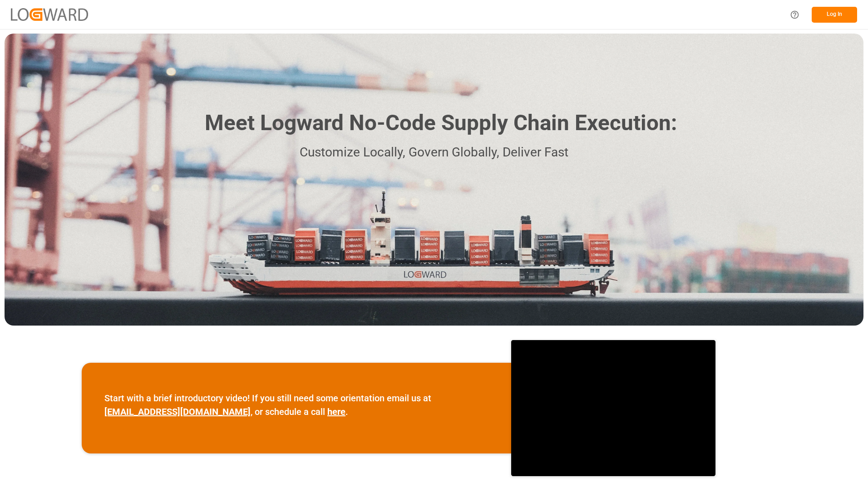 This screenshot has width=868, height=487. I want to click on p: Start with a brief introductory video! If you still need some orientation email us at , or schedu..., so click(297, 405).